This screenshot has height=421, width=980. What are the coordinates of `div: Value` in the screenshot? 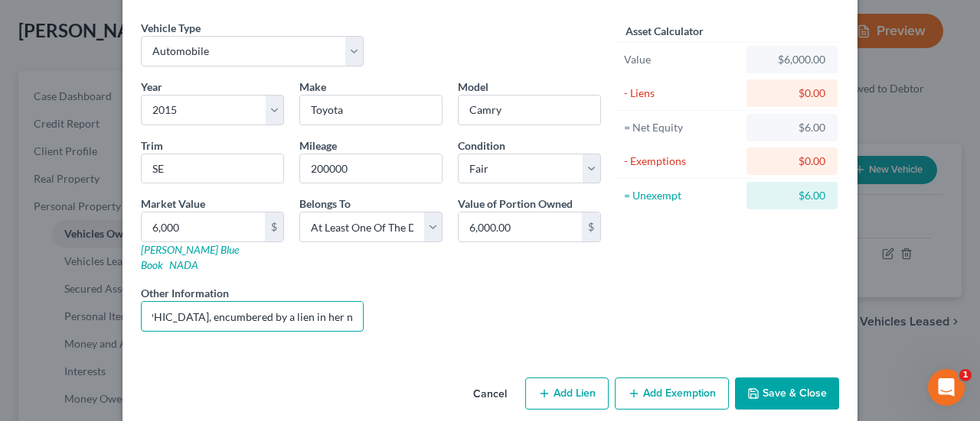 It's located at (682, 59).